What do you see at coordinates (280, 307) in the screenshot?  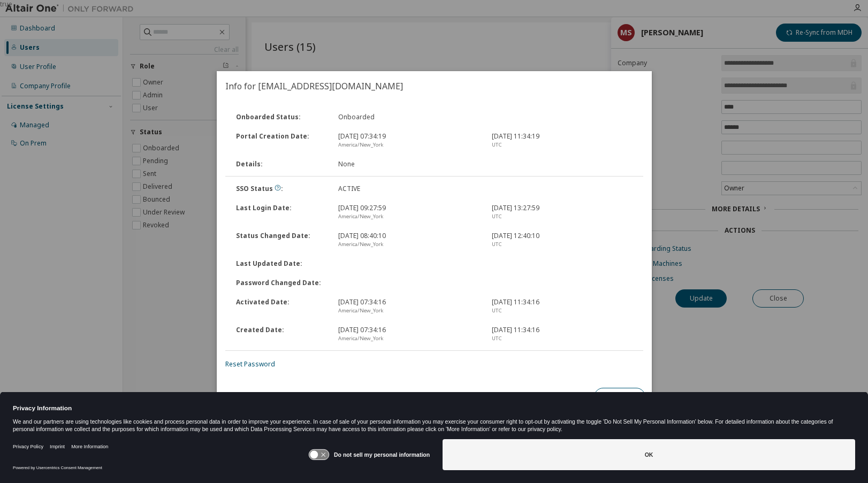 I see `div: Activated Date :` at bounding box center [280, 307].